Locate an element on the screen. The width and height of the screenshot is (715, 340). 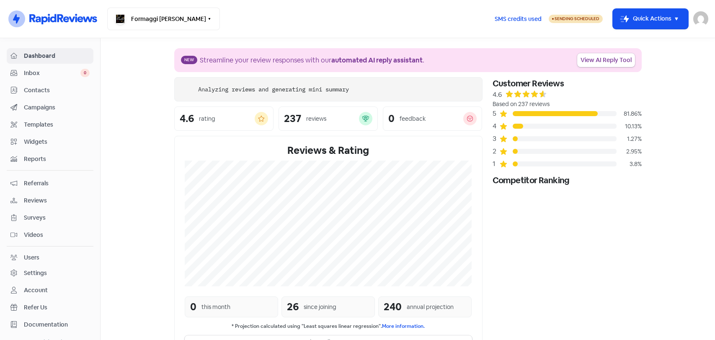
div: 2.95% is located at coordinates (629, 151).